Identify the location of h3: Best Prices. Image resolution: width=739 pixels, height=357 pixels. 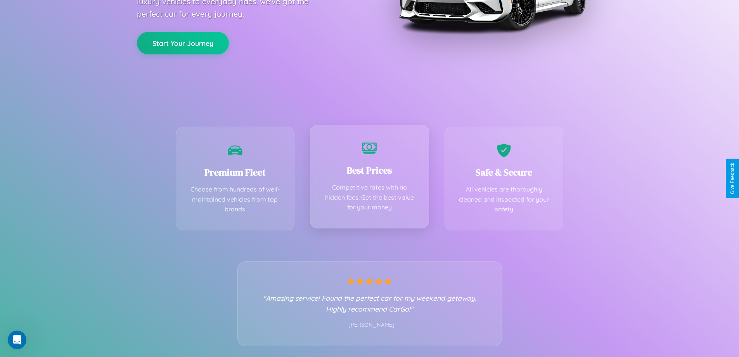
(370, 170).